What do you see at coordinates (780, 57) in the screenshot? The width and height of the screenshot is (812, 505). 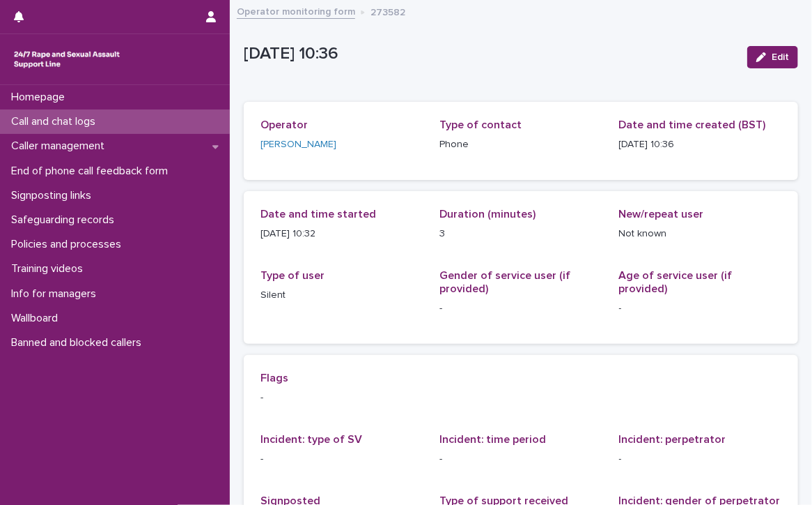 I see `span: Edit` at bounding box center [780, 57].